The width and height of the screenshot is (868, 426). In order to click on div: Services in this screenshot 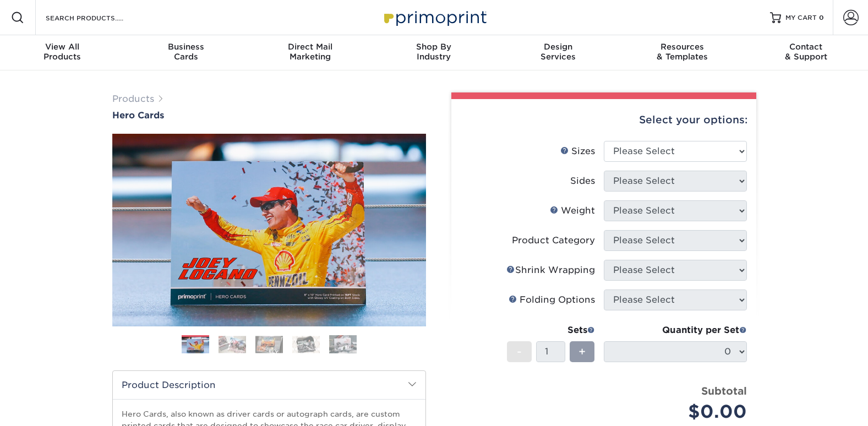, I will do `click(558, 52)`.